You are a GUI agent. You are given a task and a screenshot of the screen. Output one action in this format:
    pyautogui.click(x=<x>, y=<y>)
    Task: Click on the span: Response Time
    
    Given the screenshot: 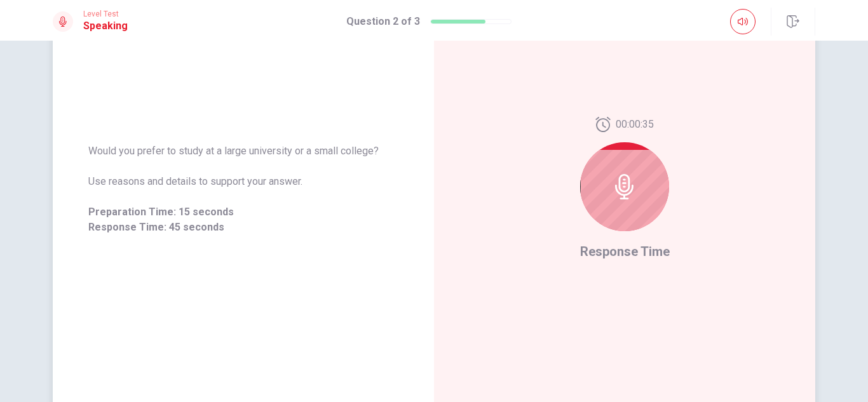 What is the action you would take?
    pyautogui.click(x=625, y=252)
    